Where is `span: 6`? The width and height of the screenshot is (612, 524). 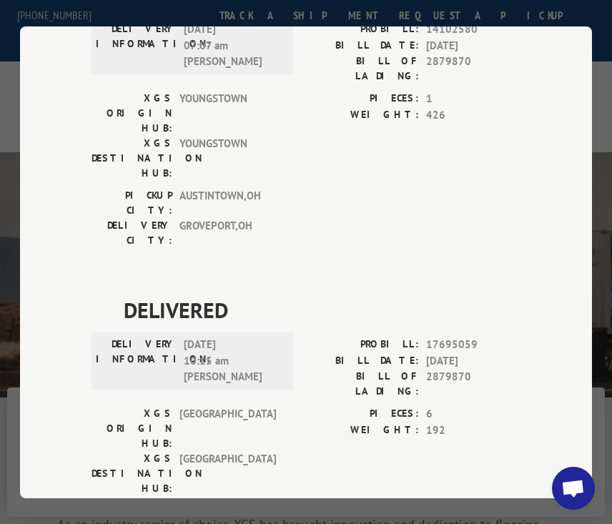 span: 6 is located at coordinates (473, 414).